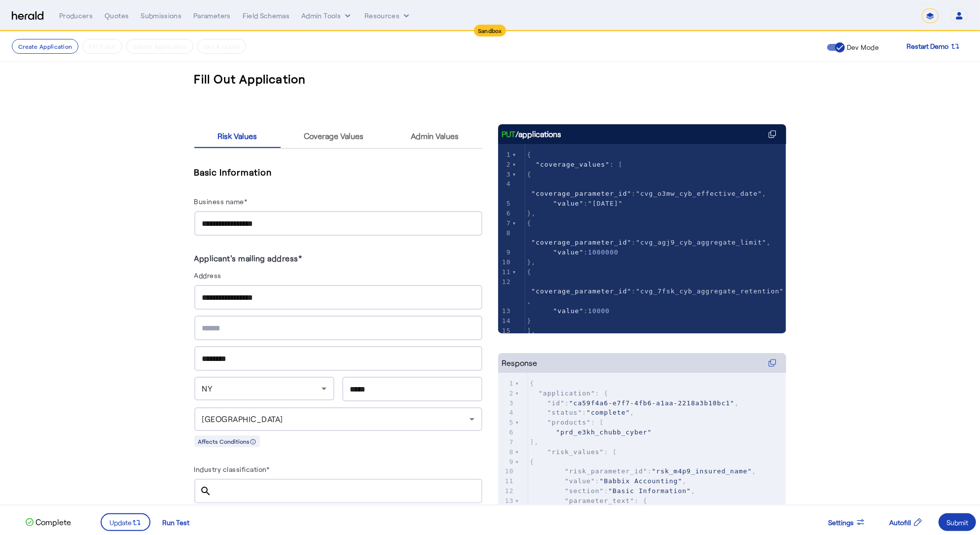 The image size is (980, 535). I want to click on span: Settings, so click(841, 522).